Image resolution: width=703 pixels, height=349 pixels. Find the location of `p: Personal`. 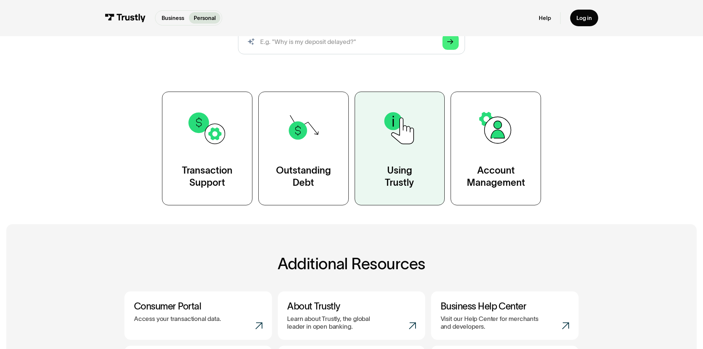

p: Personal is located at coordinates (205, 18).